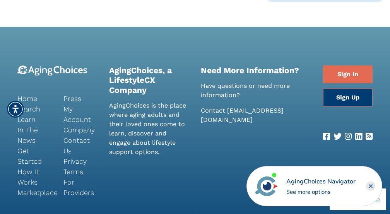 The width and height of the screenshot is (390, 214). Describe the element at coordinates (34, 135) in the screenshot. I see `a: In The News` at that location.